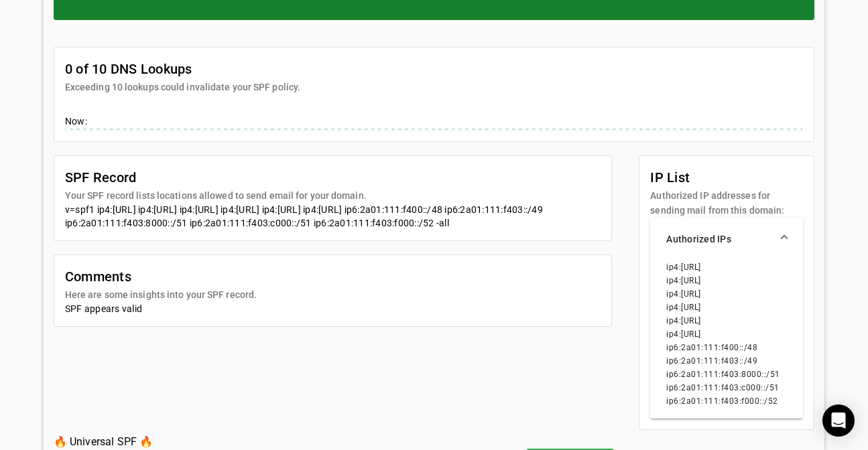 This screenshot has width=868, height=450. Describe the element at coordinates (726, 387) in the screenshot. I see `li: ip6:2a01:111:f403:c000::/51` at that location.